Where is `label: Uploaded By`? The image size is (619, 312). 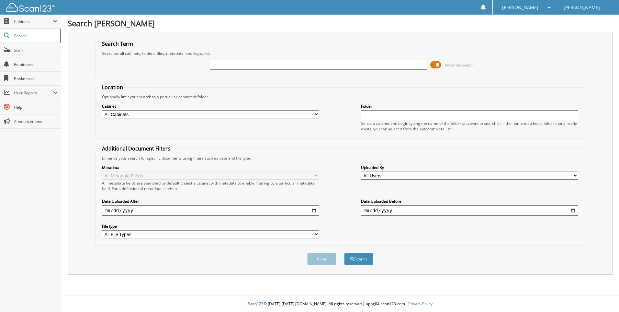
label: Uploaded By is located at coordinates (470, 167).